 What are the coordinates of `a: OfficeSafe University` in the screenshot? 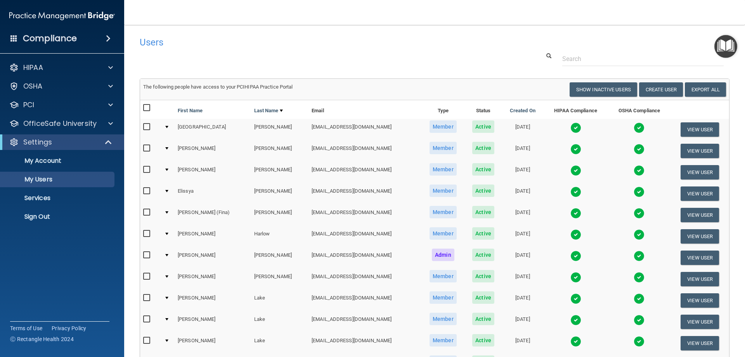 It's located at (61, 123).